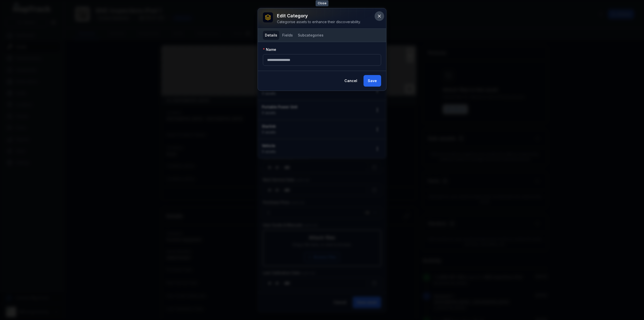 The width and height of the screenshot is (644, 320). I want to click on button: Details, so click(271, 35).